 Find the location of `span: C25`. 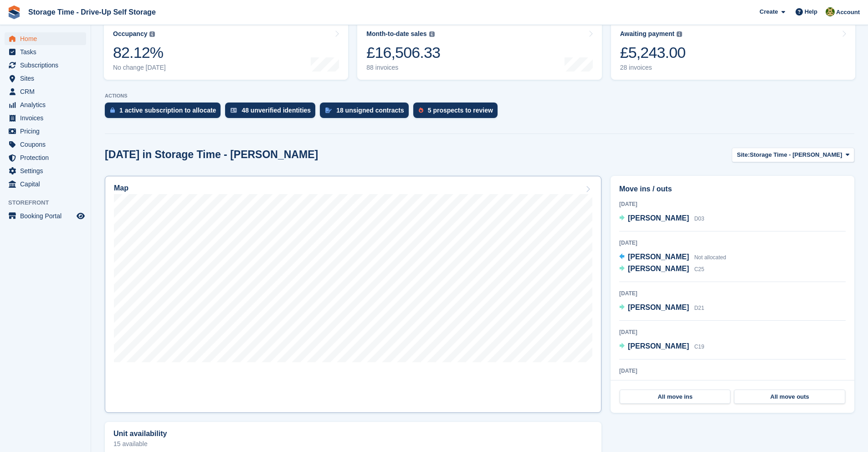

span: C25 is located at coordinates (699, 269).